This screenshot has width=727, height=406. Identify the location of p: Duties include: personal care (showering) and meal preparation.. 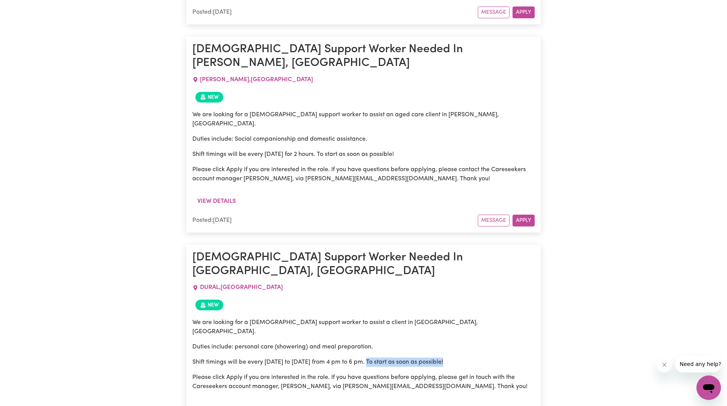
(363, 347).